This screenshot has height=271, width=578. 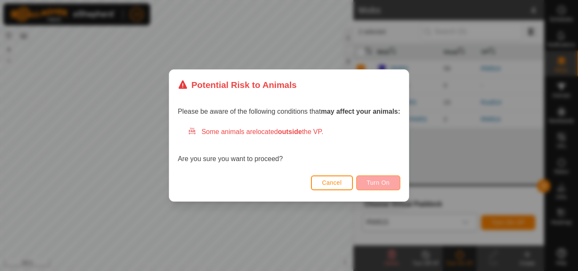 What do you see at coordinates (289, 111) in the screenshot?
I see `span: Please be aware of the following conditions that` at bounding box center [289, 111].